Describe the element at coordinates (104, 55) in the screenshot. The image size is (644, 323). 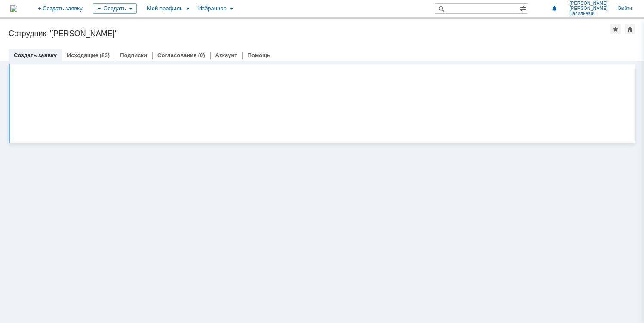
I see `div: (83)` at that location.